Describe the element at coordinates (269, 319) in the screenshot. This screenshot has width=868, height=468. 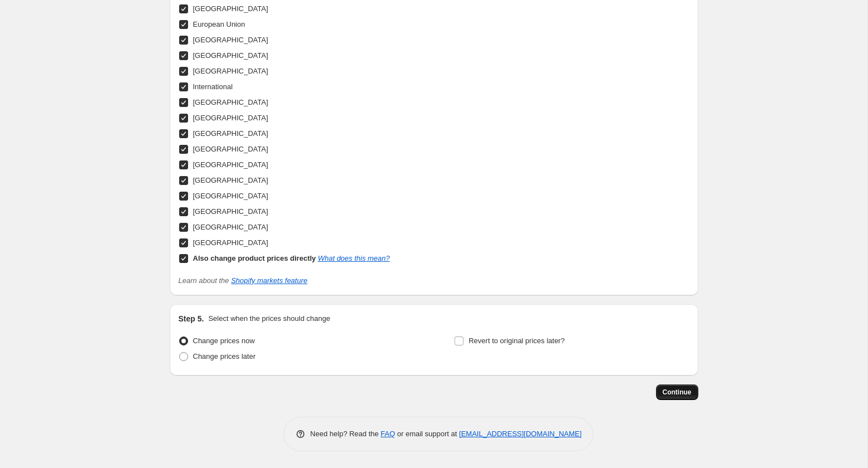
I see `p: Select when the prices should change` at that location.